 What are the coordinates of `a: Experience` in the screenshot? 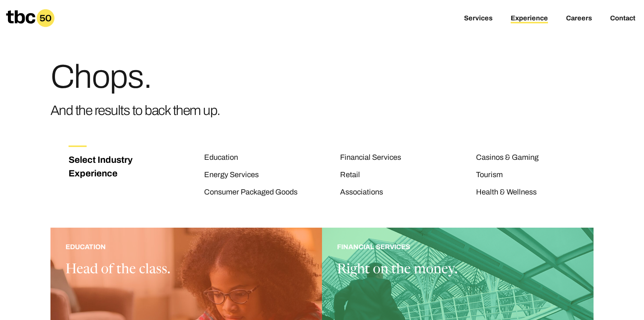 It's located at (529, 19).